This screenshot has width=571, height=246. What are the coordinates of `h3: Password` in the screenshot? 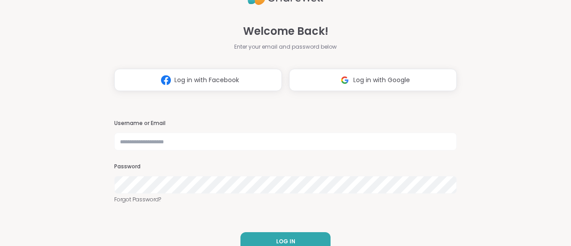 It's located at (285, 166).